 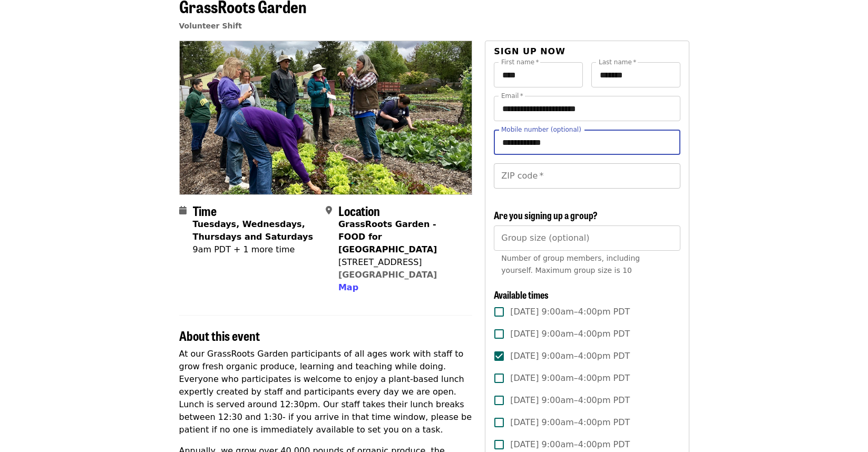 I want to click on span: Number of group members, including yourself. Maximum group size is 10, so click(x=570, y=264).